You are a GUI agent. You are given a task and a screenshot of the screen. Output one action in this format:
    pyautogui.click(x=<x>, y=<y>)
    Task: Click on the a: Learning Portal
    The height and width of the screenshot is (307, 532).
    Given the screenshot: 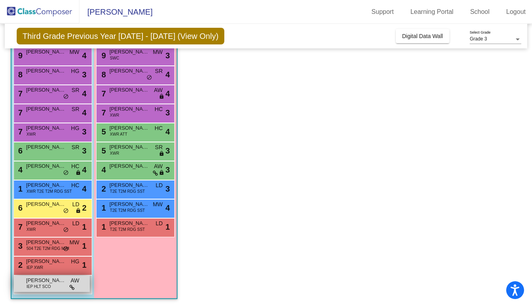 What is the action you would take?
    pyautogui.click(x=432, y=12)
    